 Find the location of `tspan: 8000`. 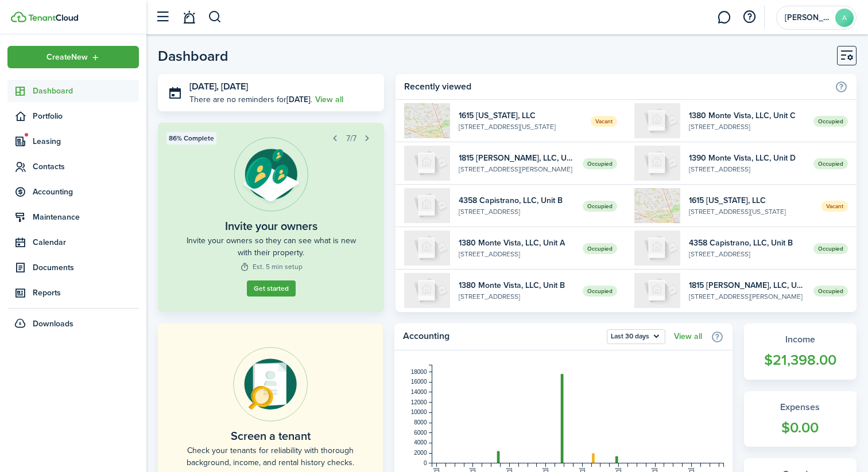

tspan: 8000 is located at coordinates (421, 422).